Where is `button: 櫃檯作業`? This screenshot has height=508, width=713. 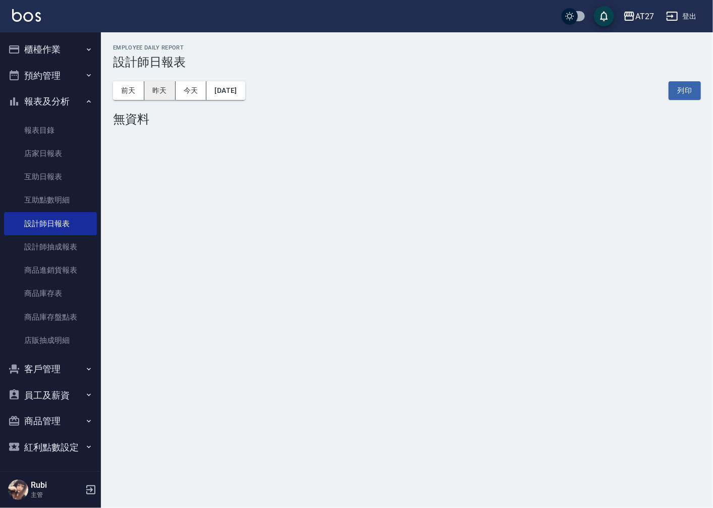 button: 櫃檯作業 is located at coordinates (50, 49).